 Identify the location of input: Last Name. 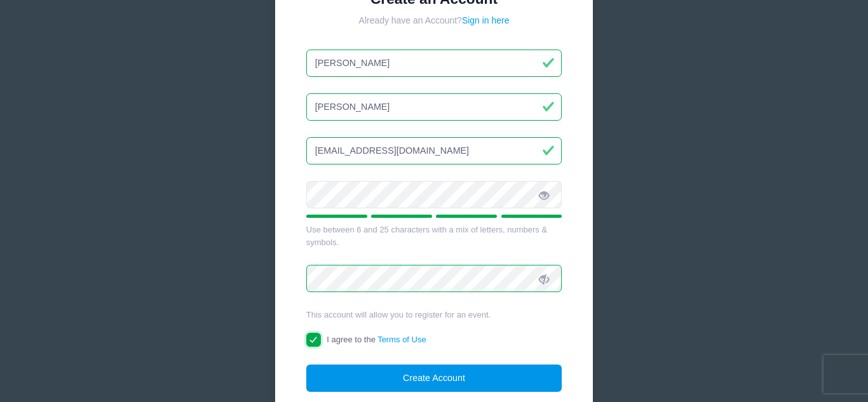
(434, 107).